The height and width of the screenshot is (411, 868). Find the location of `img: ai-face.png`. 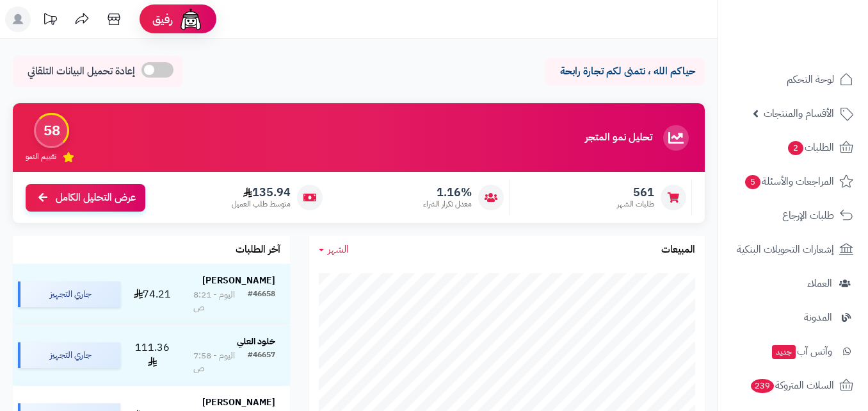

img: ai-face.png is located at coordinates (191, 19).